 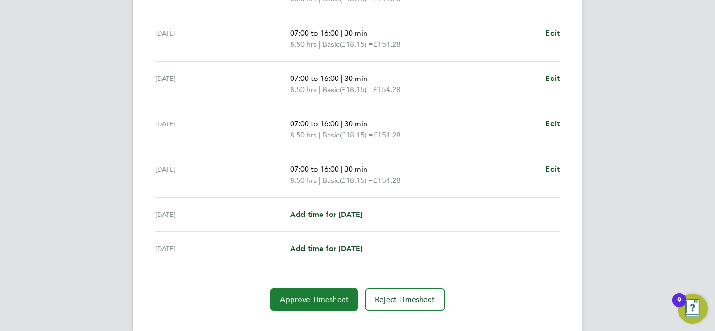 What do you see at coordinates (314, 300) in the screenshot?
I see `button: Approve Timesheet` at bounding box center [314, 300].